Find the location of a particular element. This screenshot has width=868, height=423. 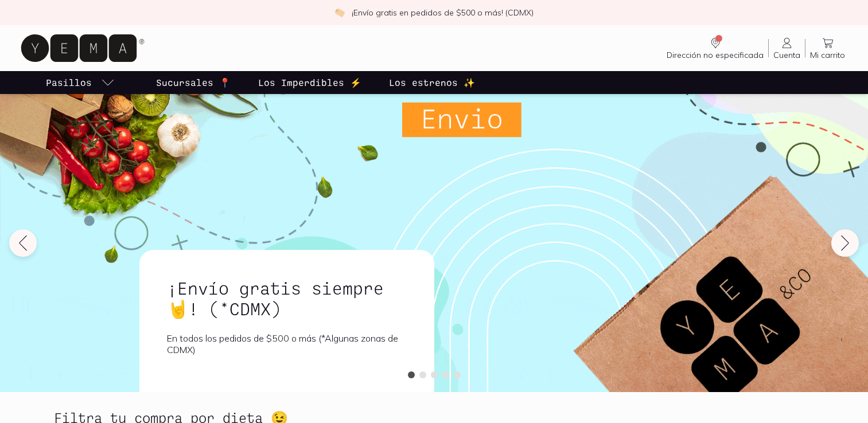

span: Dirección no especificada is located at coordinates (715, 55).